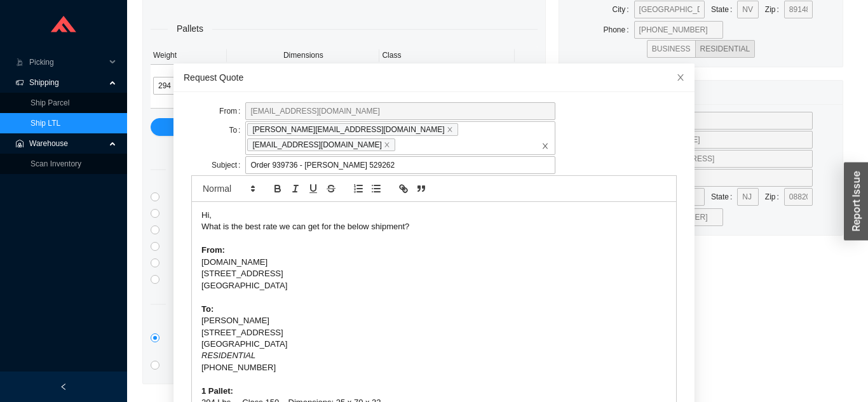 The width and height of the screenshot is (868, 402). I want to click on span: Other Services, so click(204, 304).